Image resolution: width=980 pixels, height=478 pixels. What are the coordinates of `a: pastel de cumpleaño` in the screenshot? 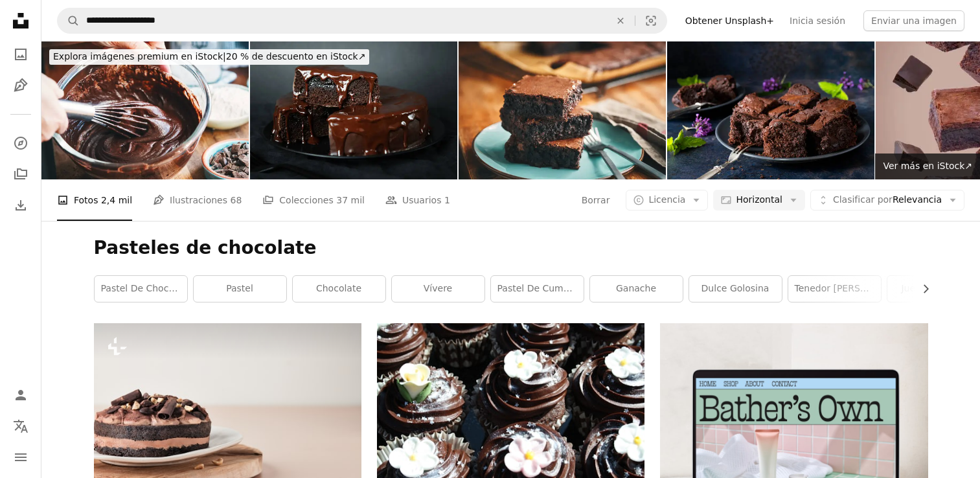 It's located at (537, 289).